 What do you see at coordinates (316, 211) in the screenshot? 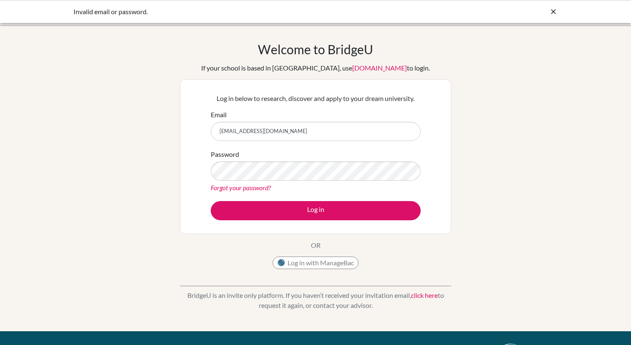
I see `button: Log in` at bounding box center [316, 211].